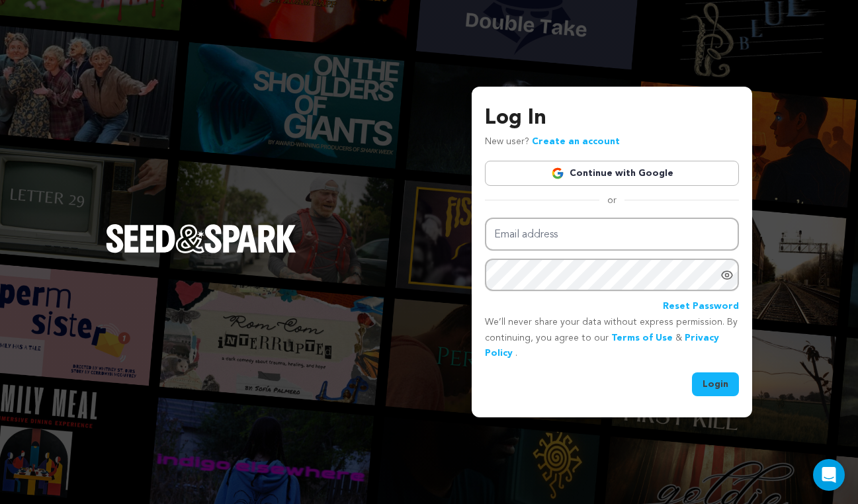 Image resolution: width=858 pixels, height=504 pixels. Describe the element at coordinates (612, 200) in the screenshot. I see `span: or` at that location.